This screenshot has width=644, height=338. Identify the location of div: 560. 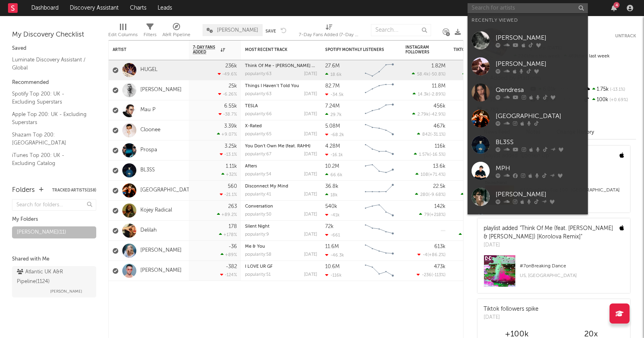
(232, 186).